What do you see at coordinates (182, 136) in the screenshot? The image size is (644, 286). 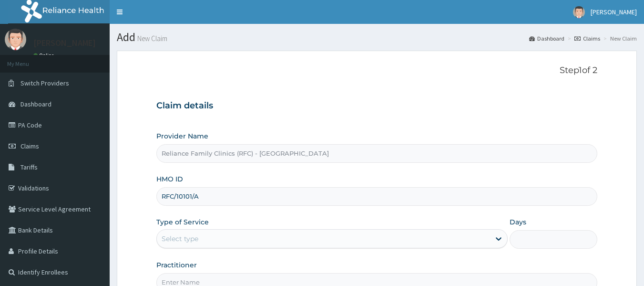 I see `label: Provider Name` at bounding box center [182, 136].